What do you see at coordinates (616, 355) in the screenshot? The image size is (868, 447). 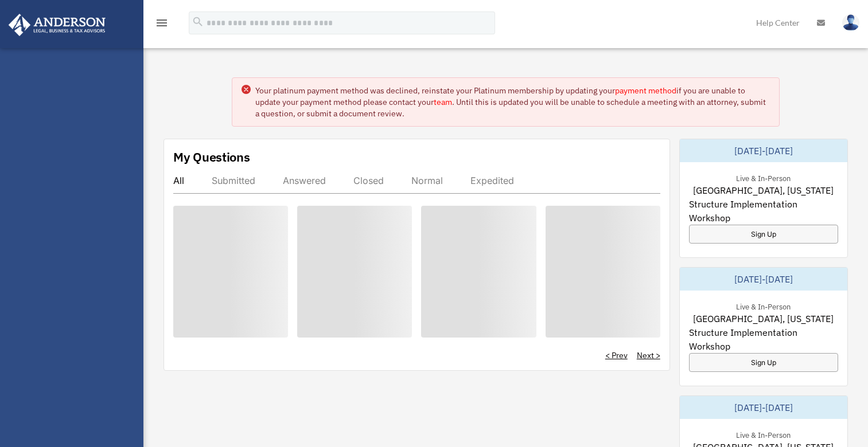 I see `a: < Prev` at bounding box center [616, 355].